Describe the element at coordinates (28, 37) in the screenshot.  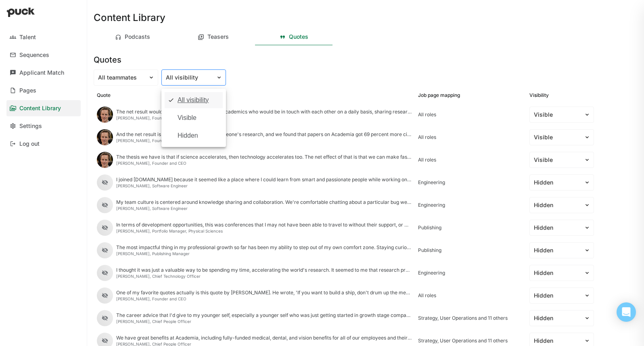
I see `div: Talent` at that location.